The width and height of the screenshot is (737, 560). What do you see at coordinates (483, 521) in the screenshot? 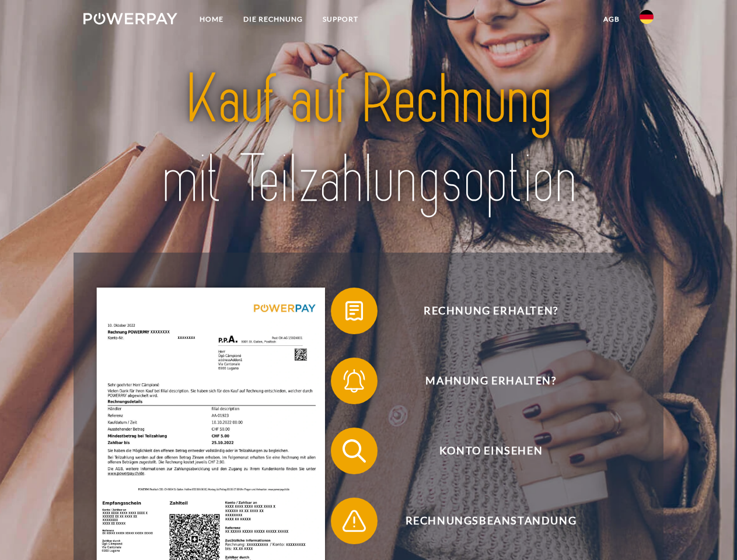
I see `a: Rechnungsbeanstandung` at bounding box center [483, 521].